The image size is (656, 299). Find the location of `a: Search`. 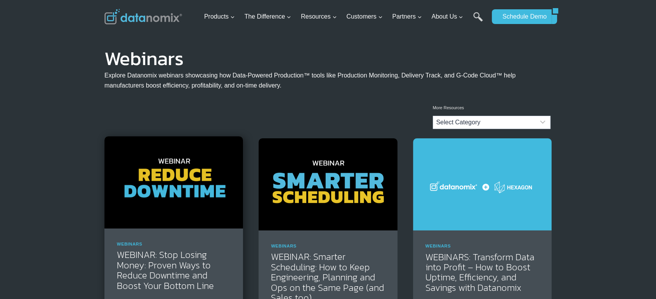

a: Search is located at coordinates (478, 21).